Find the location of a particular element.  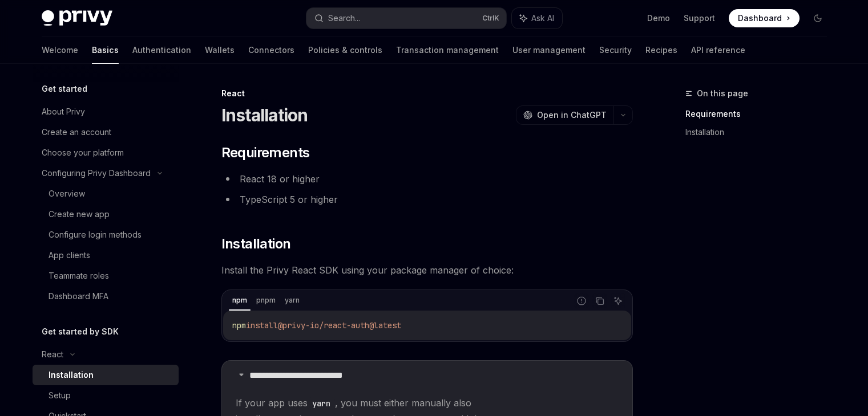

a: About Privy is located at coordinates (106, 112).